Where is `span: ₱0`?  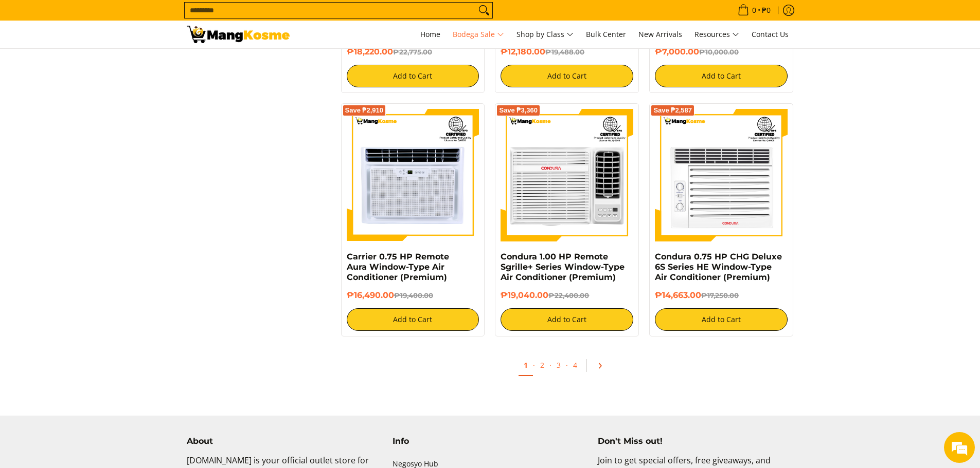 span: ₱0 is located at coordinates (766, 10).